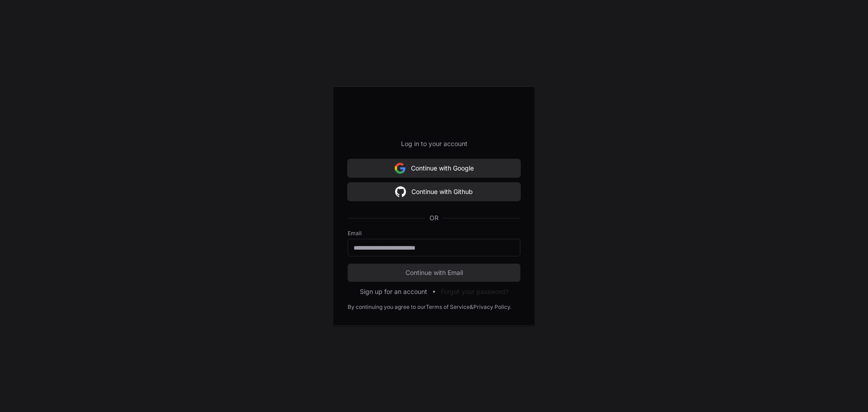 This screenshot has width=868, height=412. I want to click on p: Log in to your account, so click(434, 143).